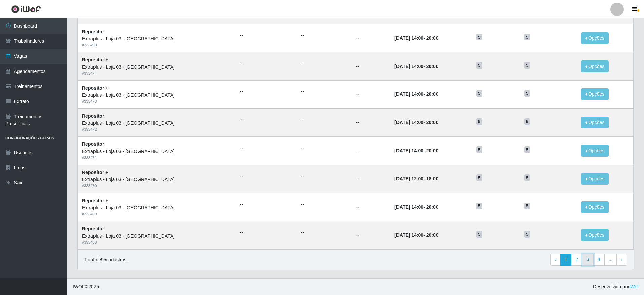 This screenshot has width=644, height=295. I want to click on a: 4, so click(599, 260).